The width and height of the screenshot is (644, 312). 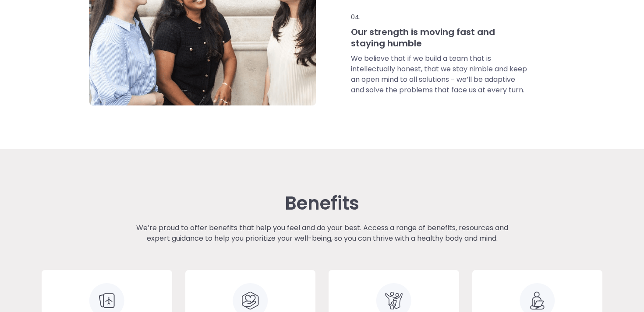 What do you see at coordinates (322, 233) in the screenshot?
I see `p: We’re proud to offer benefits that help you feel and do your best. Access a range of benefits, re...` at bounding box center [322, 233].